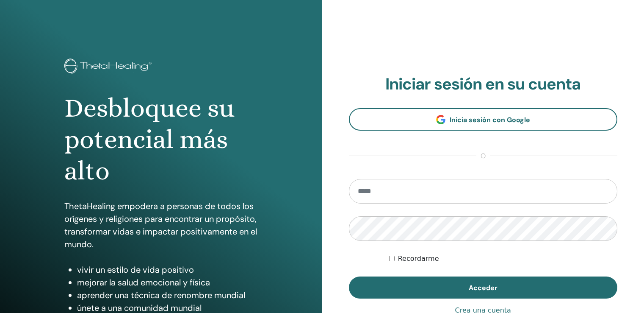 The height and width of the screenshot is (313, 644). Describe the element at coordinates (483, 287) in the screenshot. I see `button: Acceder` at that location.